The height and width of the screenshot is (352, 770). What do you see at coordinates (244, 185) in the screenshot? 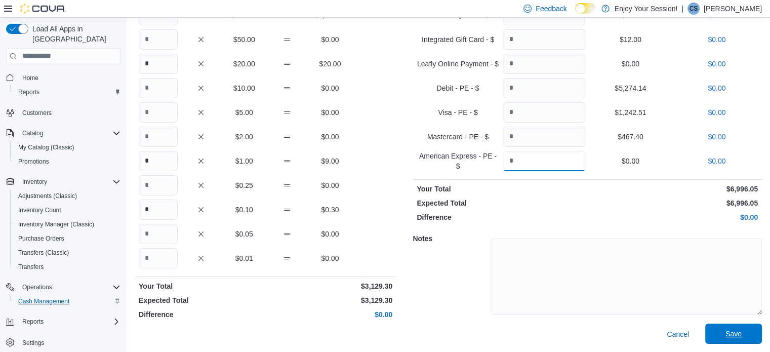
I see `p: $0.25` at bounding box center [244, 185].